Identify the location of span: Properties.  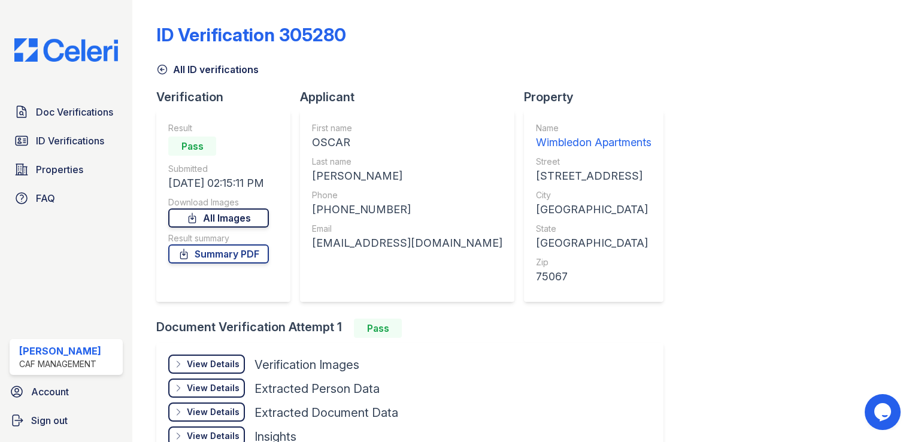
(59, 169).